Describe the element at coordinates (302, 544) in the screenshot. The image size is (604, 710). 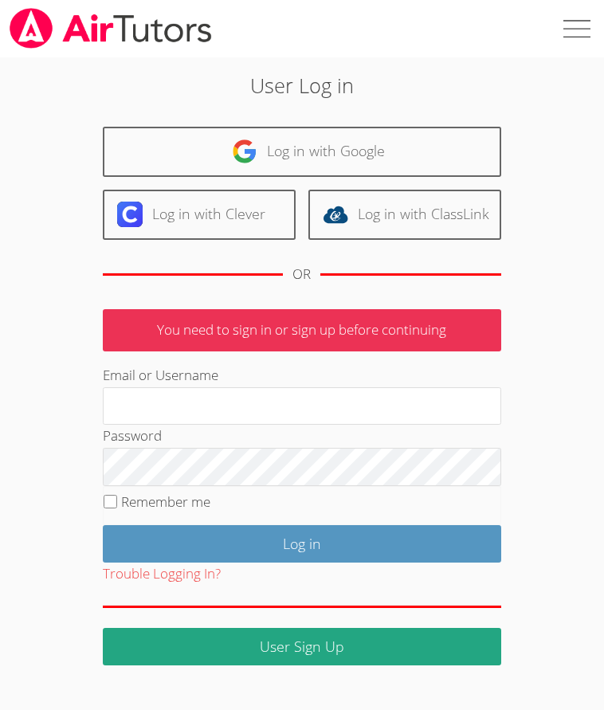
I see `input: Log in` at that location.